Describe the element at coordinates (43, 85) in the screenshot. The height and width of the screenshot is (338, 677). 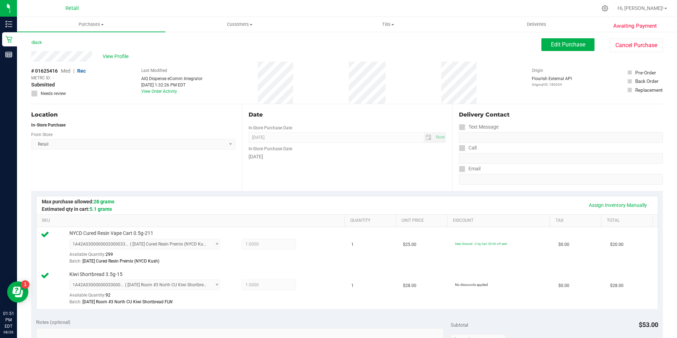
I see `span: Submitted` at that location.